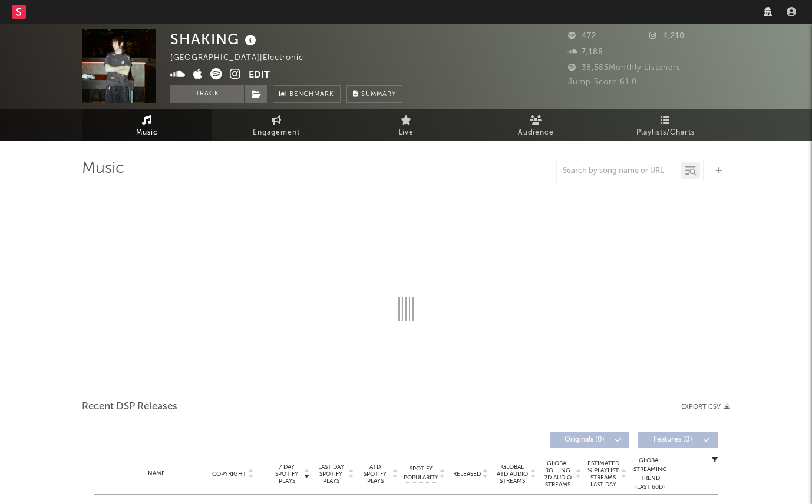  I want to click on span: Features ( 0 ), so click(673, 440).